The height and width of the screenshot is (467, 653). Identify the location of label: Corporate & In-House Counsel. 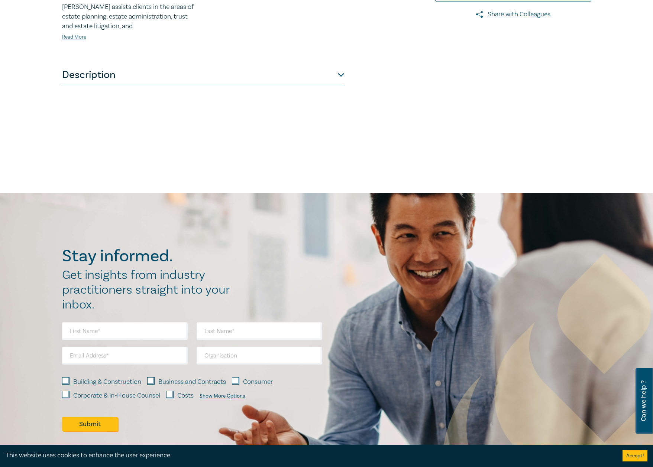
(117, 396).